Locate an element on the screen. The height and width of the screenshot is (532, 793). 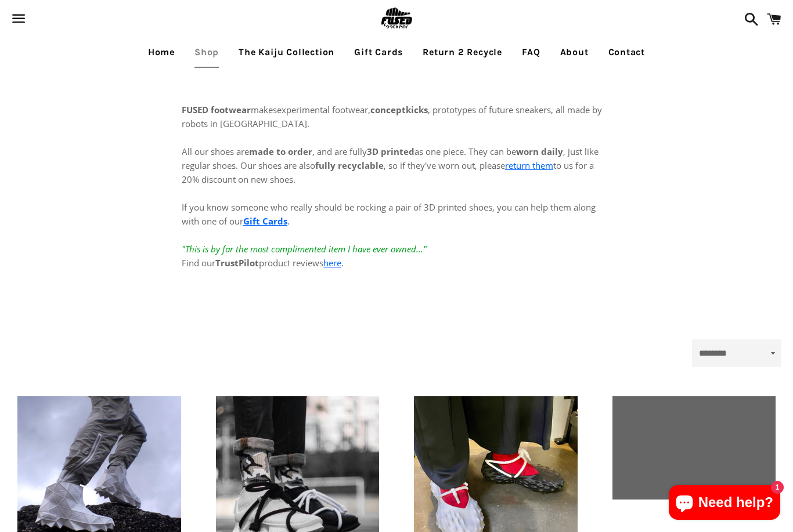
strong: conceptkicks is located at coordinates (399, 109).